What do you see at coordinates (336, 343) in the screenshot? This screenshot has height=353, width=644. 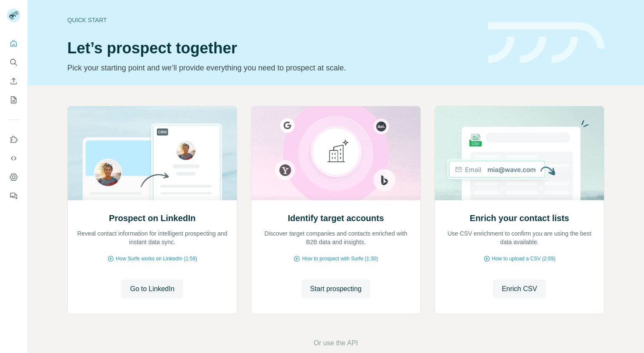 I see `span: Or use the API` at bounding box center [336, 343].